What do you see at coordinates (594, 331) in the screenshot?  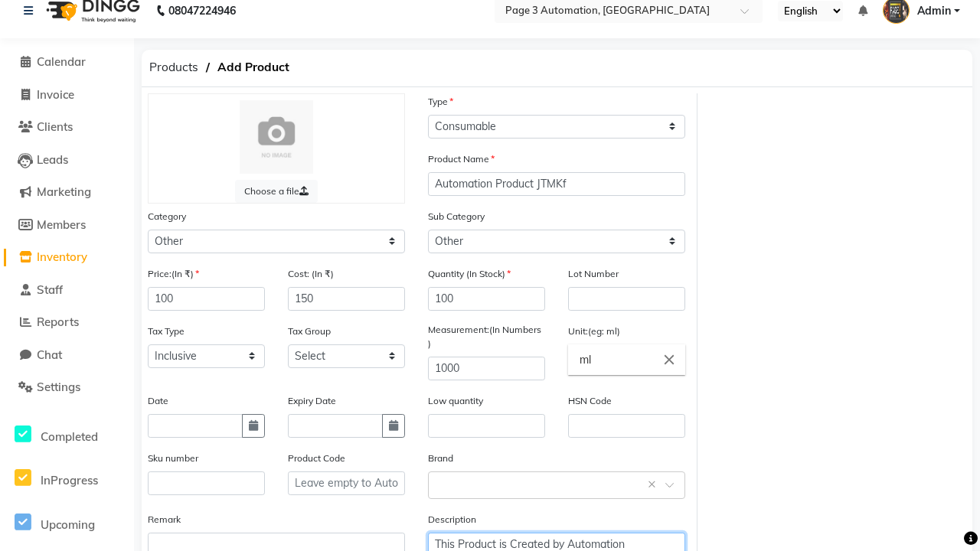 I see `label: Unit:(eg: ml)` at bounding box center [594, 331].